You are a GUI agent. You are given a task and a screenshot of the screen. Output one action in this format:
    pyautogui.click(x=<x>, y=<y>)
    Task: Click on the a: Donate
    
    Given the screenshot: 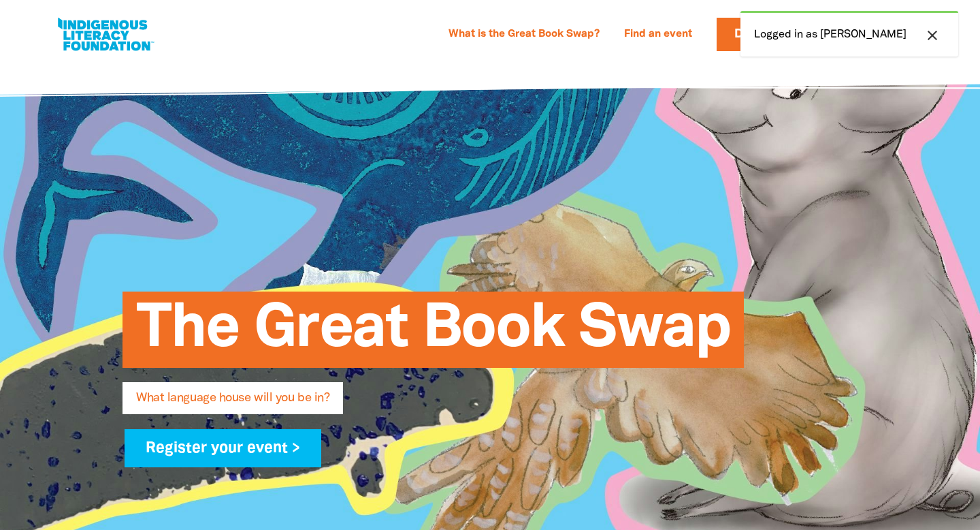 What is the action you would take?
    pyautogui.click(x=760, y=34)
    